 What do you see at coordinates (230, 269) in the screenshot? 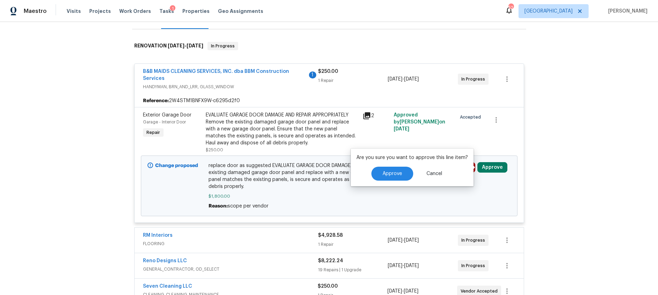
I see `span: GENERAL_CONTRACTOR, OD_SELECT` at bounding box center [230, 269].